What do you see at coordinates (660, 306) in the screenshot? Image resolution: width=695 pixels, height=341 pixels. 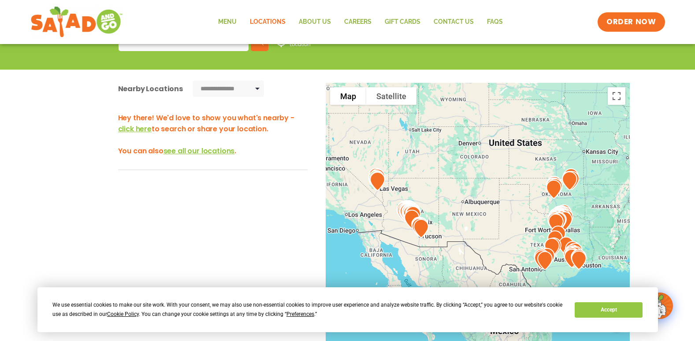 I see `img: wpChatIcon` at bounding box center [660, 306].